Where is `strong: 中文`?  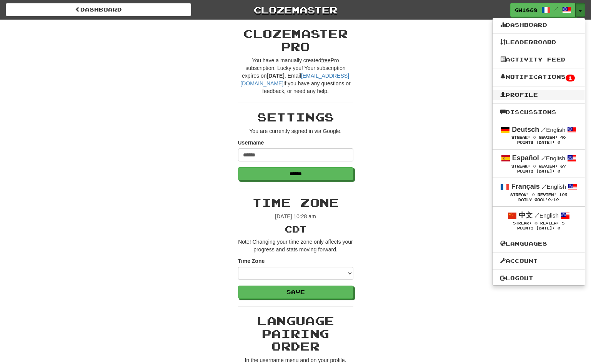
strong: 中文 is located at coordinates (526, 216).